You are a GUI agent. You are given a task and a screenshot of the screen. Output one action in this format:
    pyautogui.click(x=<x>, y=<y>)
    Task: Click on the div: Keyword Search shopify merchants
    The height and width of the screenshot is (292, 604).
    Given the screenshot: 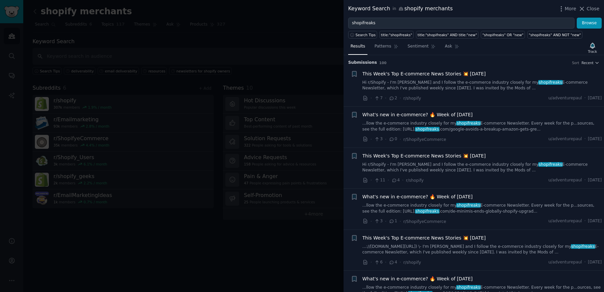 What is the action you would take?
    pyautogui.click(x=400, y=9)
    